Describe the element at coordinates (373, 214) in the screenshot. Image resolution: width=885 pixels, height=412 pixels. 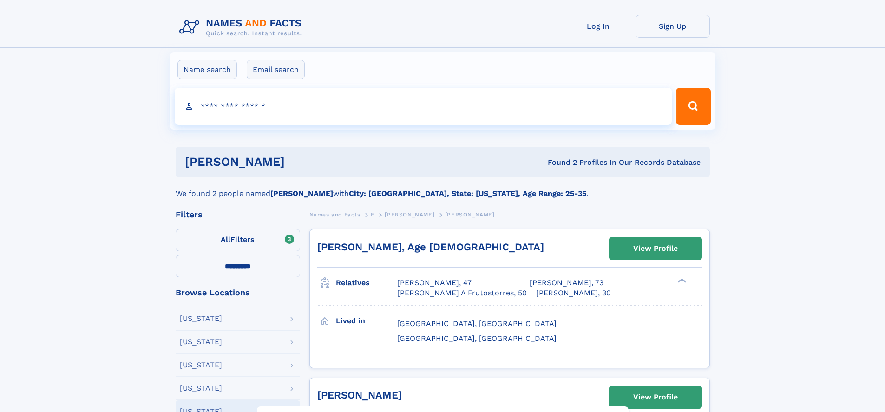
I see `a: F` at that location.